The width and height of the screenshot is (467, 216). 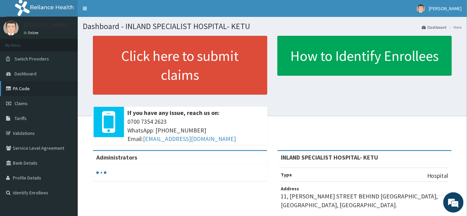 What do you see at coordinates (364, 56) in the screenshot?
I see `a: How to Identify Enrollees` at bounding box center [364, 56].